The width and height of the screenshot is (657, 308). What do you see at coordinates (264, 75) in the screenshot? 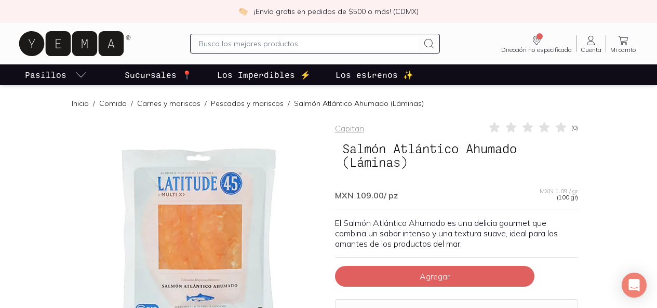
I see `p: Los Imperdibles ⚡️` at bounding box center [264, 75].